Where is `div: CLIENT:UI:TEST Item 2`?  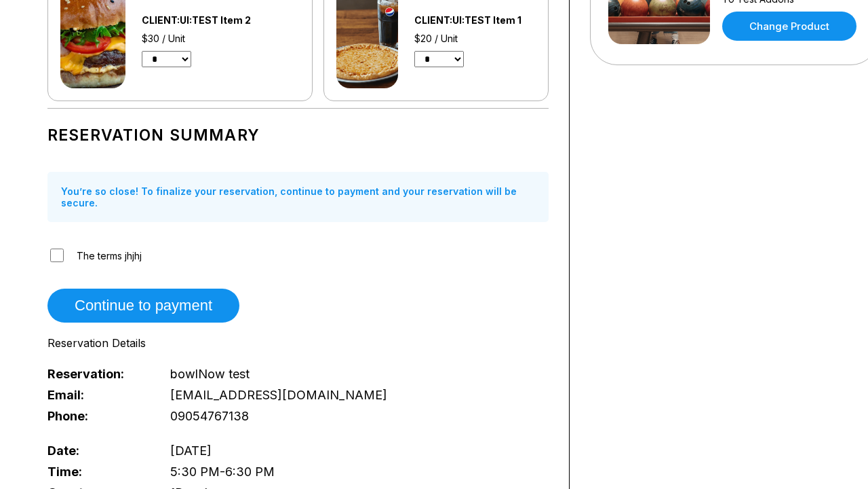 div: CLIENT:UI:TEST Item 2 is located at coordinates (215, 20).